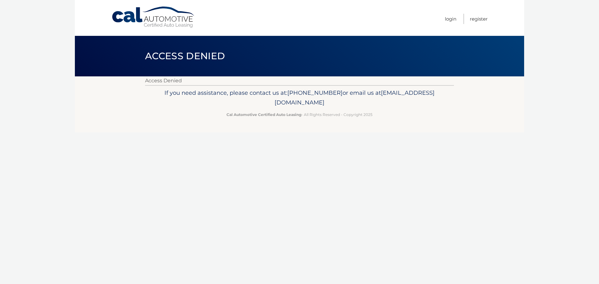  What do you see at coordinates (185, 56) in the screenshot?
I see `span: Access Denied` at bounding box center [185, 56].